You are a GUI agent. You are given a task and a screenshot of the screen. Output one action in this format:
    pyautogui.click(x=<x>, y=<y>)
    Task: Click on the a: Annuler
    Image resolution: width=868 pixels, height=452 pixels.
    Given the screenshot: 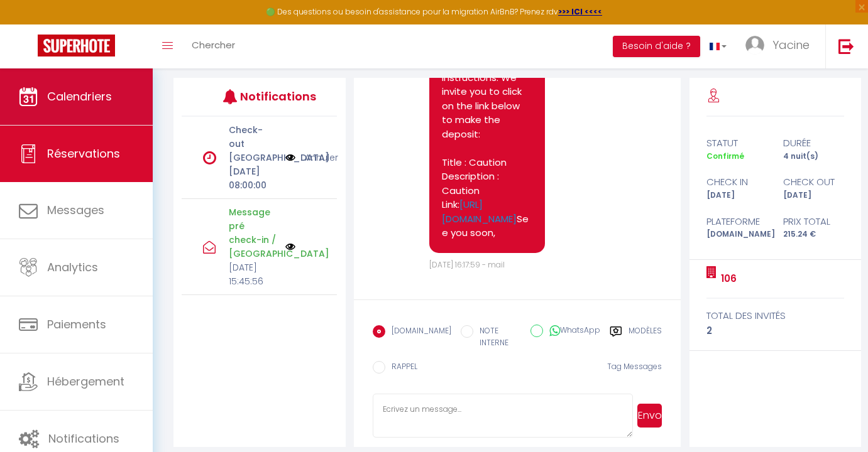 What is the action you would take?
    pyautogui.click(x=321, y=158)
    